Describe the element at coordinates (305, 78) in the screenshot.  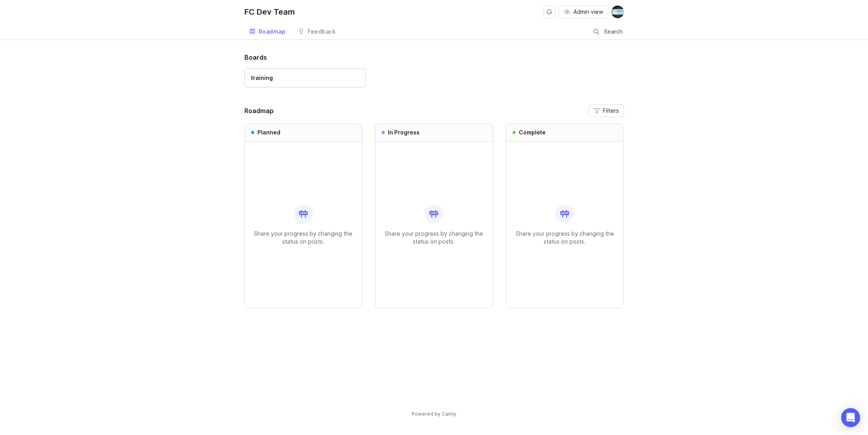
I see `a: training` at that location.